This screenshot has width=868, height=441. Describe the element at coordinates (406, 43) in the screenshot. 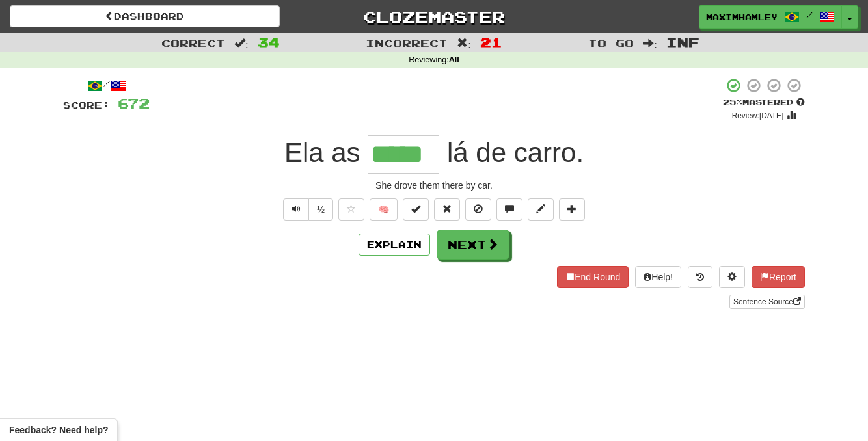

I see `span: Incorrect` at that location.